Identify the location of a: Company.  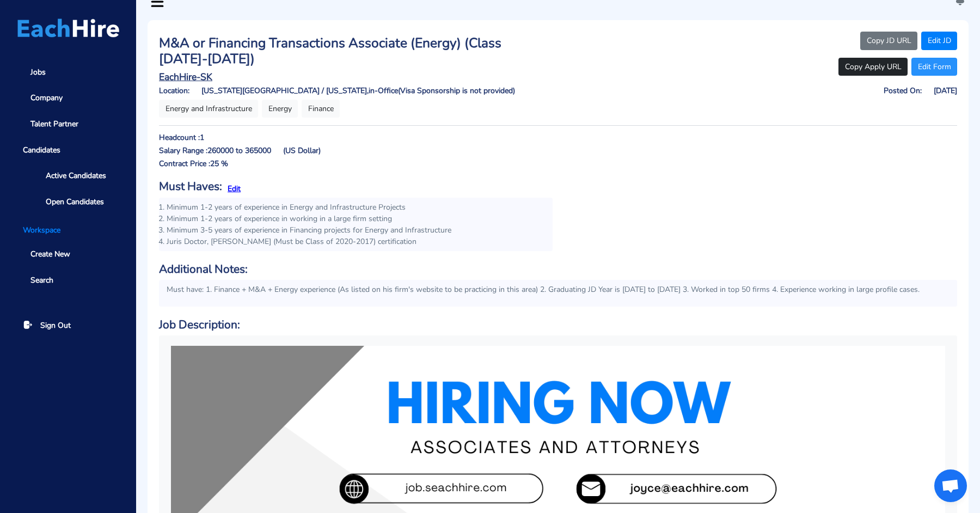
(68, 98).